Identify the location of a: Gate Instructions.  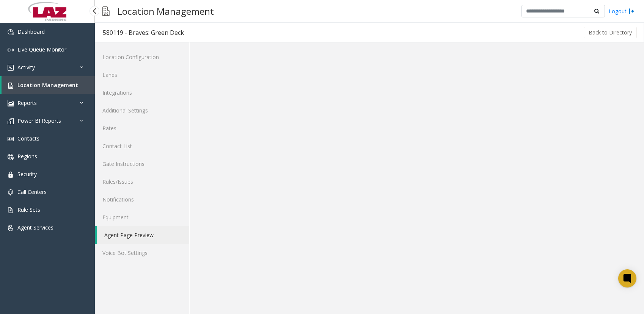
(142, 164).